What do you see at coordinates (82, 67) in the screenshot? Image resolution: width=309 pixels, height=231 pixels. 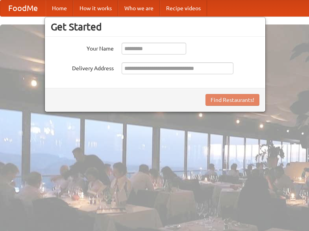 I see `label: Delivery Address` at bounding box center [82, 67].